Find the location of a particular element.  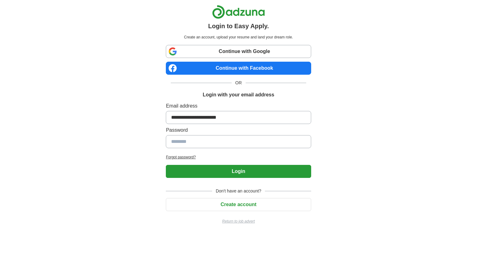

a: Return to job advert is located at coordinates (238, 222).